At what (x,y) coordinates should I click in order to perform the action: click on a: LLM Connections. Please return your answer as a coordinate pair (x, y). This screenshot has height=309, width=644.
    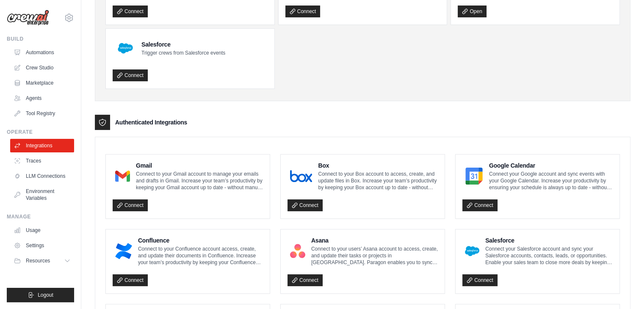
    Looking at the image, I should click on (42, 176).